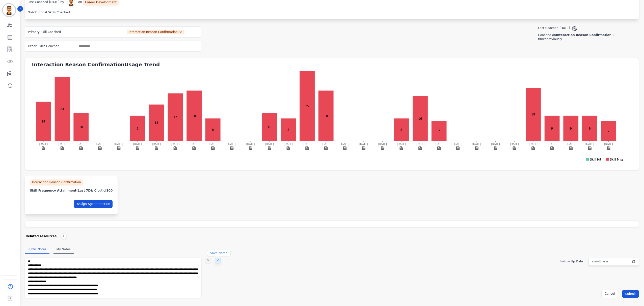  What do you see at coordinates (630, 294) in the screenshot?
I see `button: Submit` at bounding box center [630, 294].